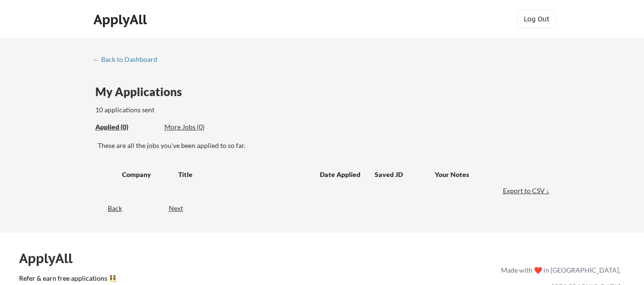  I want to click on div: Applied (0), so click(126, 127).